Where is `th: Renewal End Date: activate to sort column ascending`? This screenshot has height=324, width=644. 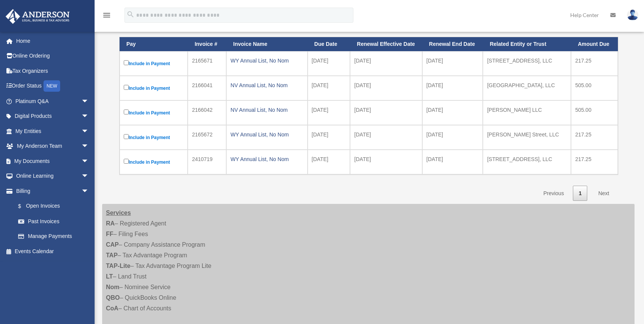
th: Renewal End Date: activate to sort column ascending is located at coordinates (453, 44).